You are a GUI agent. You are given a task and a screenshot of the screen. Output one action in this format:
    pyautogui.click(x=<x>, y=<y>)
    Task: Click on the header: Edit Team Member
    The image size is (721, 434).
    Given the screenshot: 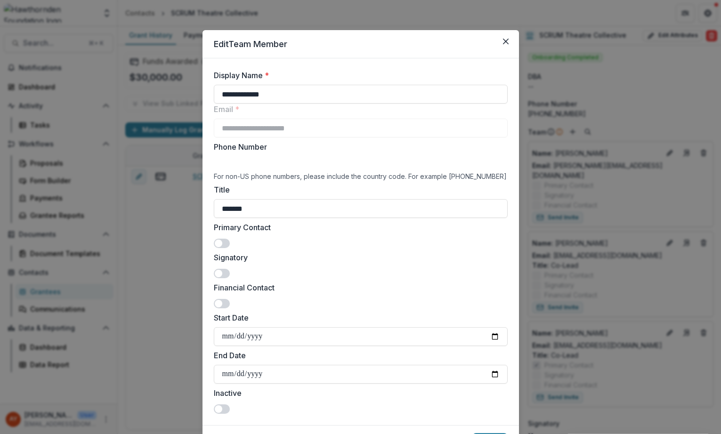 What is the action you would take?
    pyautogui.click(x=361, y=44)
    